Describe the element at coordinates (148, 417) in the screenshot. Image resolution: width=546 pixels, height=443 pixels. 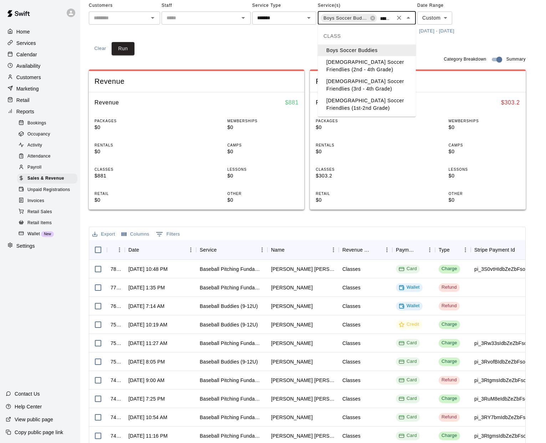
I see `div: Aug 9, 2025, 10:54 AM` at that location.